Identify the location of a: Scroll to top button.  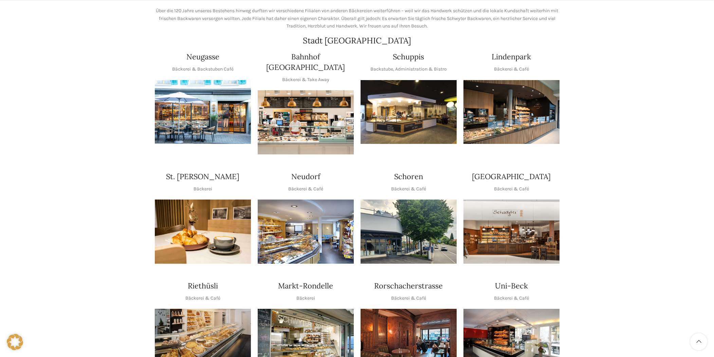
(699, 342).